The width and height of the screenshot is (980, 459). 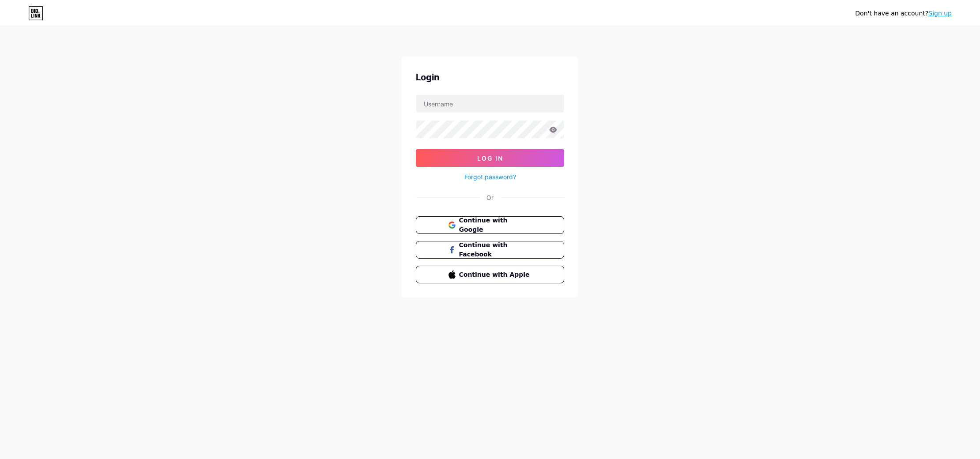 I want to click on button: Continue with Apple, so click(x=490, y=275).